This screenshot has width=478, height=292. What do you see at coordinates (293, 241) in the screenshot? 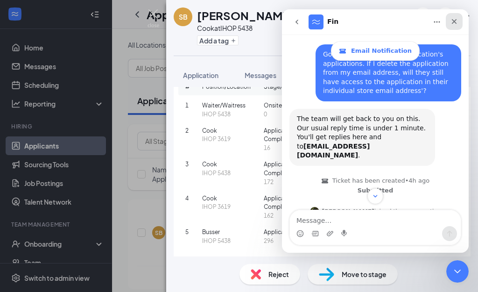
I see `span: 296` at bounding box center [293, 241].